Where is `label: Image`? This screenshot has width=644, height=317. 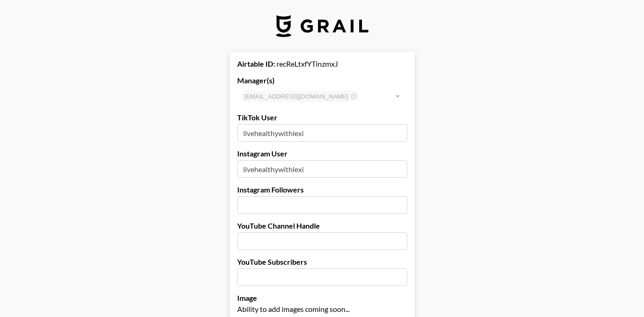 label: Image is located at coordinates (322, 298).